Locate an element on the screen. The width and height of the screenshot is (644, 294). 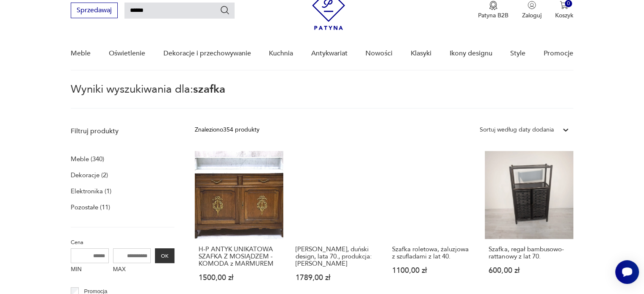
a: Antykwariat is located at coordinates (329, 53).